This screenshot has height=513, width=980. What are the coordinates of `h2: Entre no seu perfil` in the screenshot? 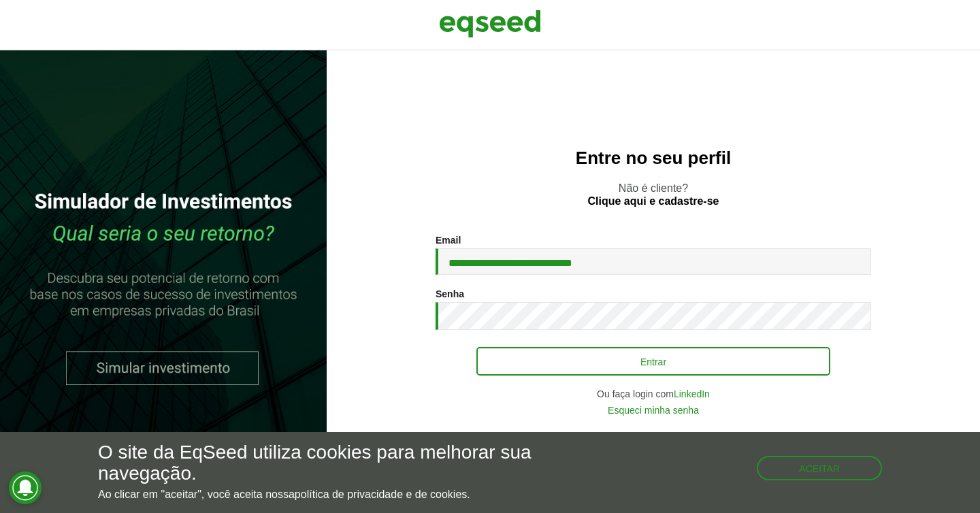 It's located at (653, 158).